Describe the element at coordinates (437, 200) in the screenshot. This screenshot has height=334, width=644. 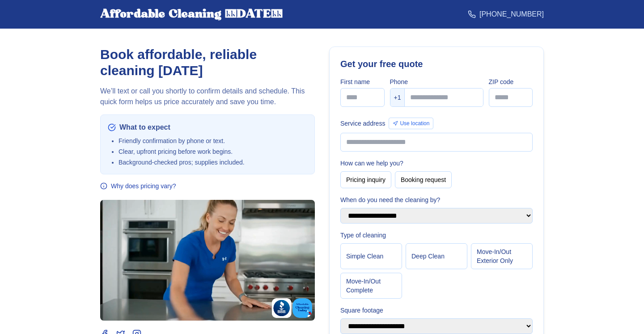
I see `label: When do you need the cleaning by?` at that location.